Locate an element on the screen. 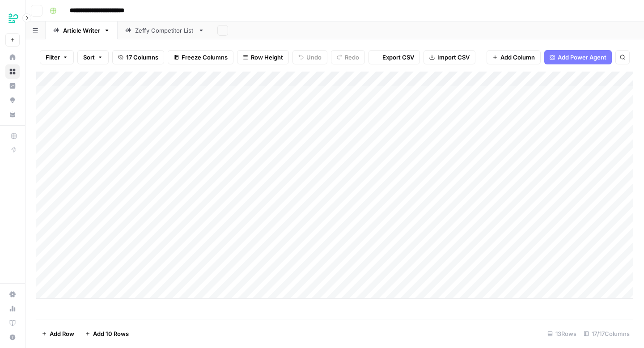 The height and width of the screenshot is (348, 644). span: Add 10 Rows is located at coordinates (111, 334).